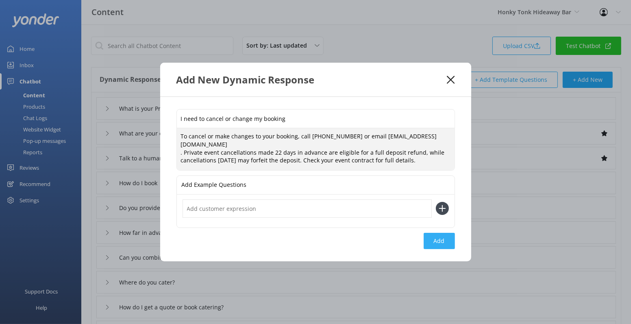 This screenshot has width=631, height=324. I want to click on input: Add customer expression, so click(307, 208).